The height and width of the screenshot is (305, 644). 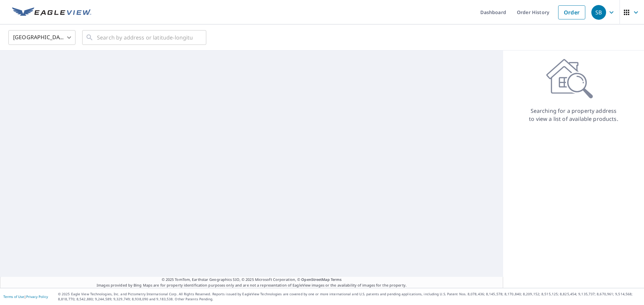 What do you see at coordinates (573, 115) in the screenshot?
I see `p: Searching for a property address to view a list of available products.` at bounding box center [573, 115].